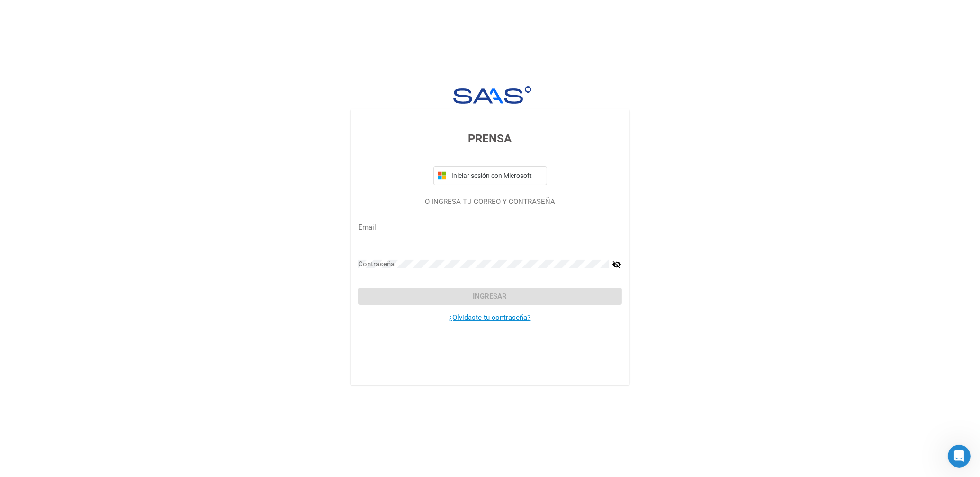  What do you see at coordinates (497, 176) in the screenshot?
I see `span: Iniciar sesión con Microsoft` at bounding box center [497, 176].